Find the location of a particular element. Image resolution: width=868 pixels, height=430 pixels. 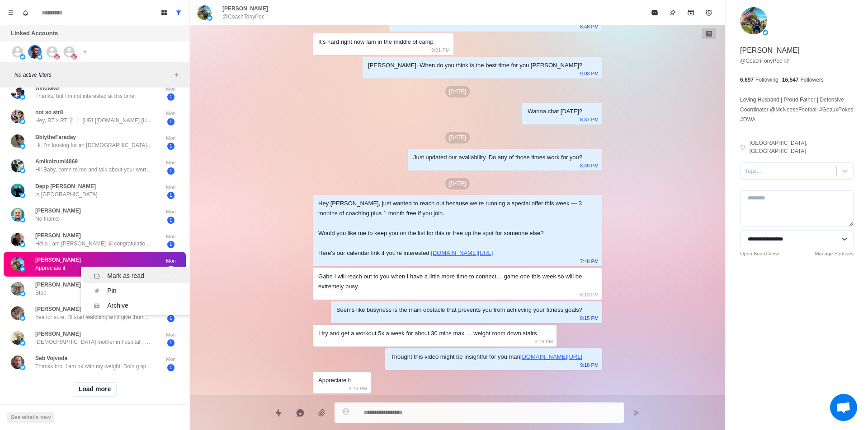

button: Mark as read is located at coordinates (654, 13).